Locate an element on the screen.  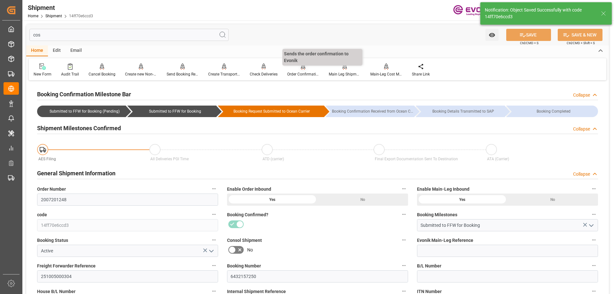
div: Create Transport Unit is located at coordinates (224, 74).